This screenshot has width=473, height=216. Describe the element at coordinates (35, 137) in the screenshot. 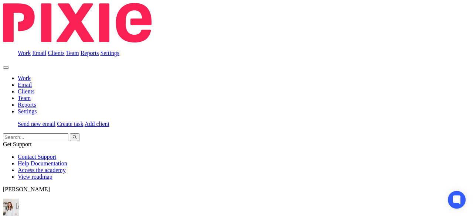

I see `input: Search` at that location.